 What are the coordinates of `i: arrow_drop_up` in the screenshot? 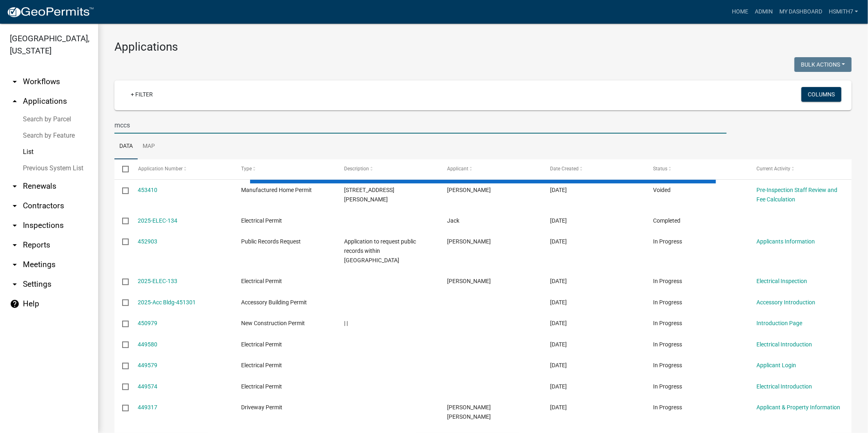 It's located at (15, 101).